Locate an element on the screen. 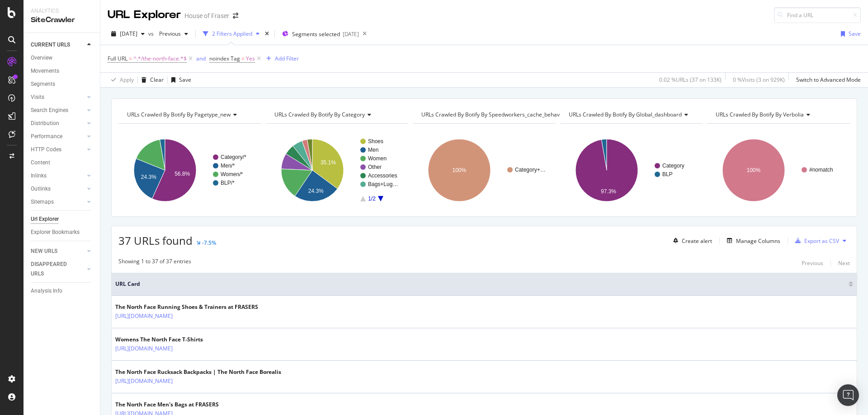  div: Overview is located at coordinates (42, 58).